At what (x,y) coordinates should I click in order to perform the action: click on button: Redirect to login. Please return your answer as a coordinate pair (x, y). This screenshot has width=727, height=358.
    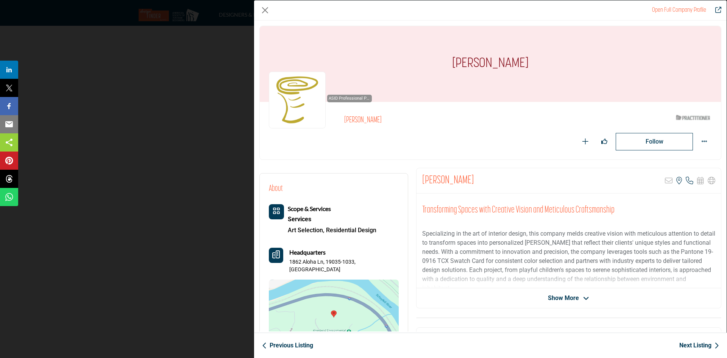
    Looking at the image, I should click on (655, 142).